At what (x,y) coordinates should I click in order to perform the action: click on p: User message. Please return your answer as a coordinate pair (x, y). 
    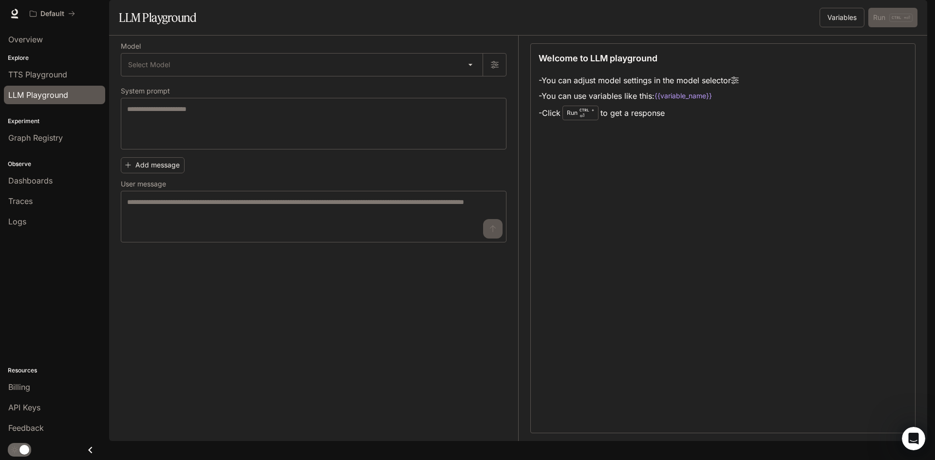
    Looking at the image, I should click on (143, 184).